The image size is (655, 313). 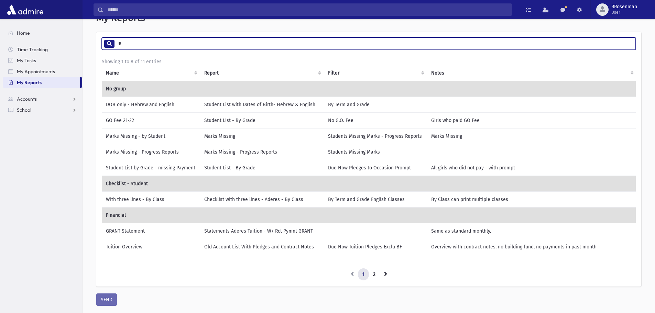 What do you see at coordinates (27, 99) in the screenshot?
I see `span: Accounts` at bounding box center [27, 99].